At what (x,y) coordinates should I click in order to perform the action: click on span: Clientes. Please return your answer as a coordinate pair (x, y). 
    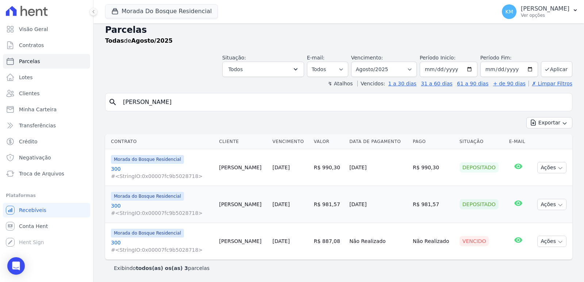
    Looking at the image, I should click on (29, 93).